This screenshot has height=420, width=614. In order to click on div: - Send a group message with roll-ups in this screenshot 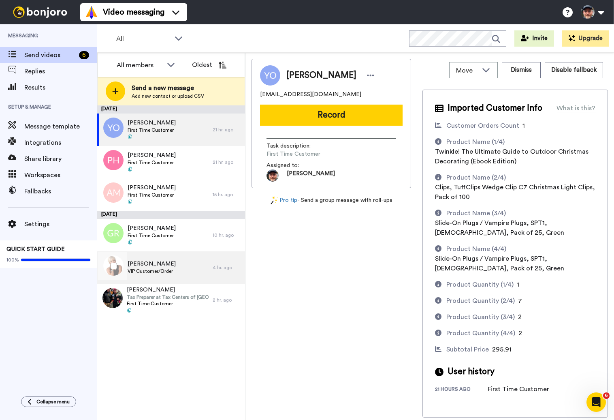, I will do `click(332, 200)`.